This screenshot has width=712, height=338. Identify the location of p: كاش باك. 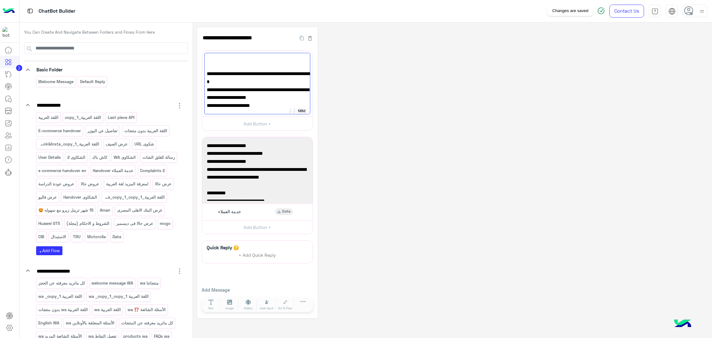
(99, 157).